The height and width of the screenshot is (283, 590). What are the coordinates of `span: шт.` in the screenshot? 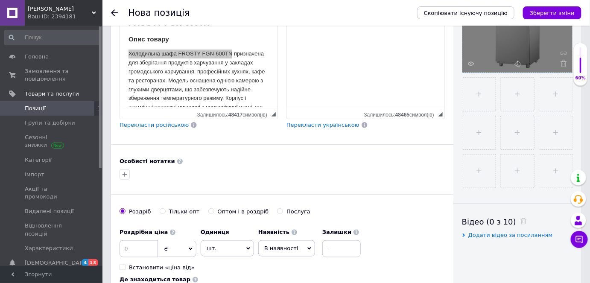 It's located at (227, 248).